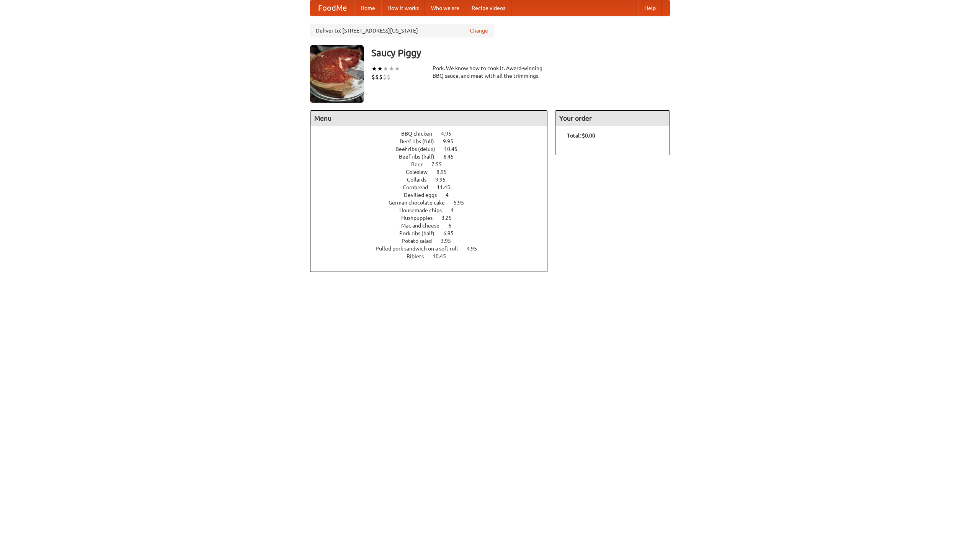 This screenshot has width=980, height=542. Describe the element at coordinates (650, 8) in the screenshot. I see `a: Help` at that location.